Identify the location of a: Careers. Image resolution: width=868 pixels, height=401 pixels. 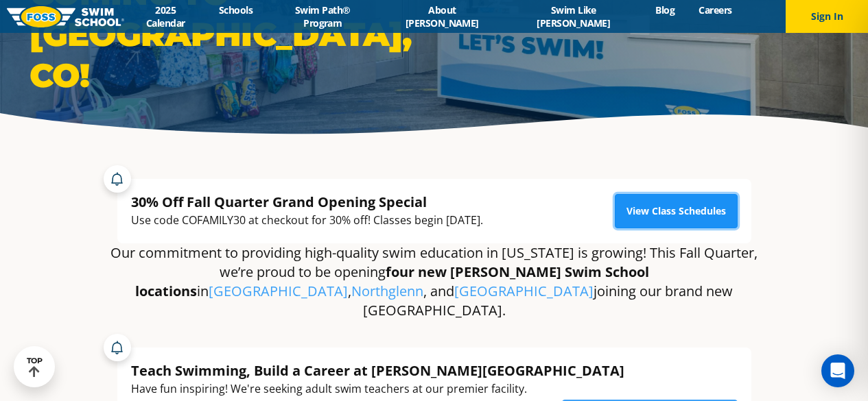
(715, 9).